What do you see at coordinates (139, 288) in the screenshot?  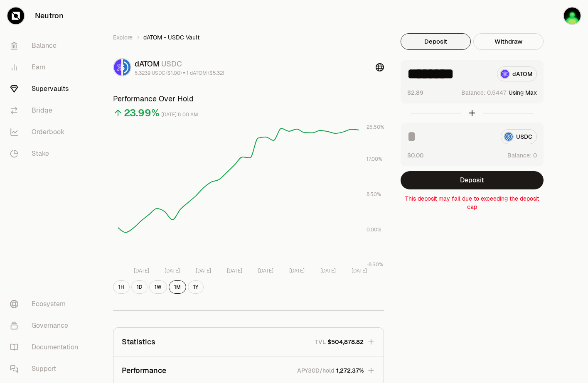 I see `button: 1D` at bounding box center [139, 288].